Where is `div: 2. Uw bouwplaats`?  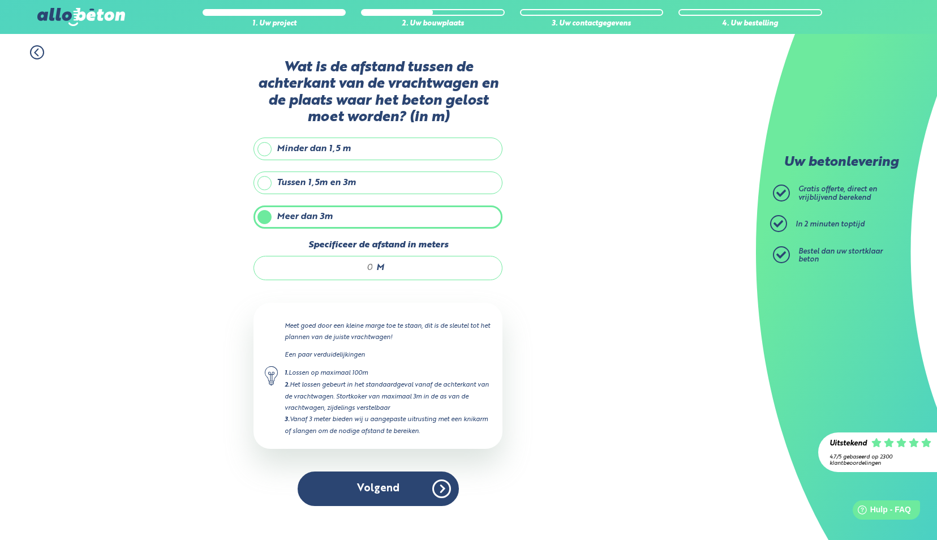
div: 2. Uw bouwplaats is located at coordinates (433, 24).